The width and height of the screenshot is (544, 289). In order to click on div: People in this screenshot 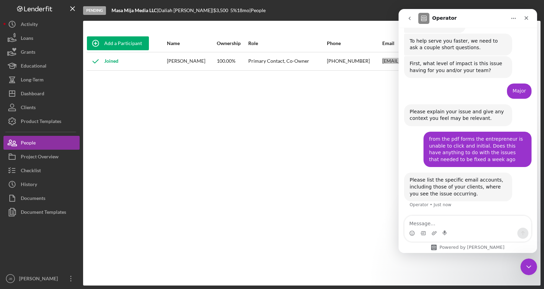, I will do `click(28, 143)`.